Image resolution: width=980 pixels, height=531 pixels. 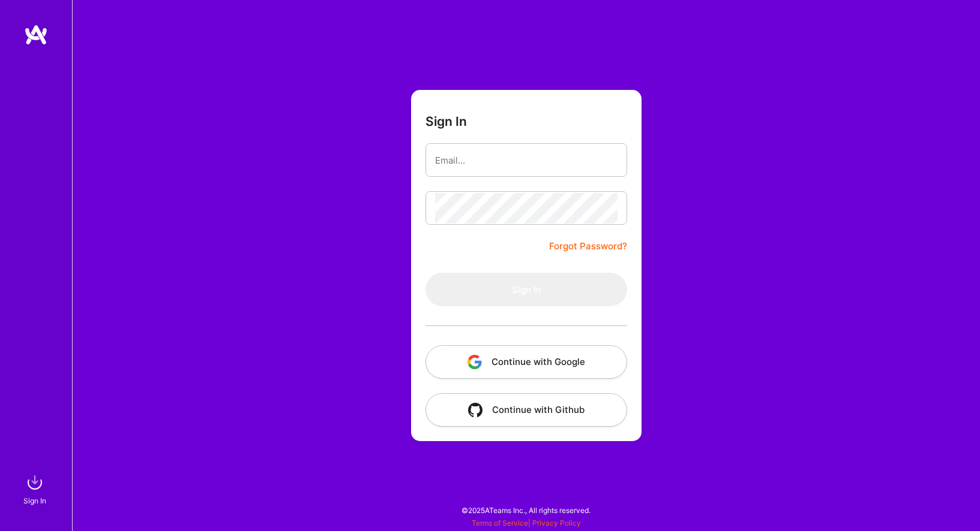 What do you see at coordinates (526, 160) in the screenshot?
I see `input: Email...` at bounding box center [526, 160].